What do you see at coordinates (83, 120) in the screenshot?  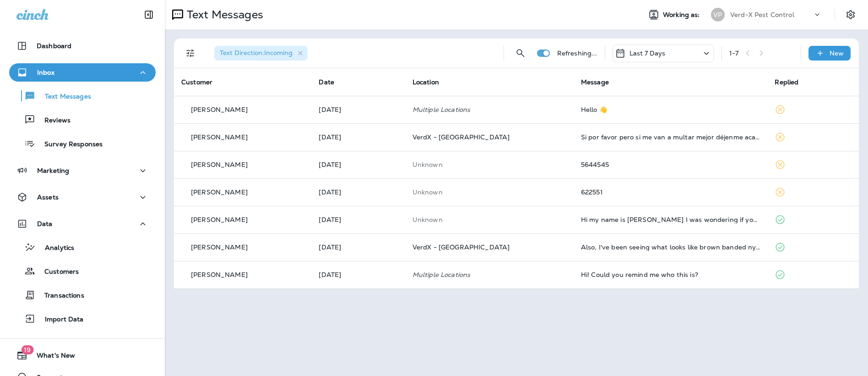 I see `button: Reviews` at bounding box center [83, 120].